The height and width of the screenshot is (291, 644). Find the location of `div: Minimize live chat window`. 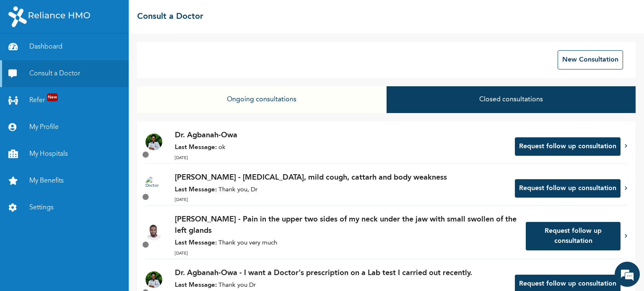

div: Minimize live chat window is located at coordinates (148, 14).